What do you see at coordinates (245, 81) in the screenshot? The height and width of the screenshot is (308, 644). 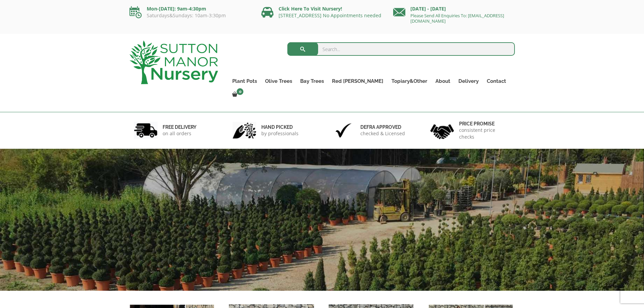 I see `a: Plant Pots` at bounding box center [245, 81].